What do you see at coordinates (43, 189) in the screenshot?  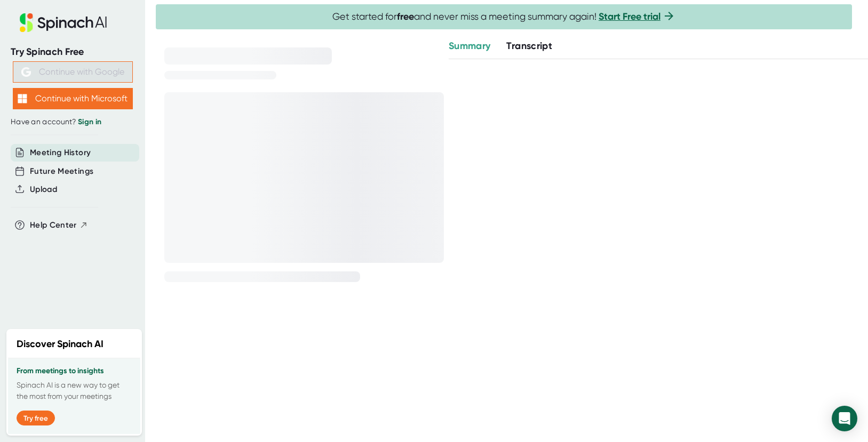 I see `span: Upload` at bounding box center [43, 189].